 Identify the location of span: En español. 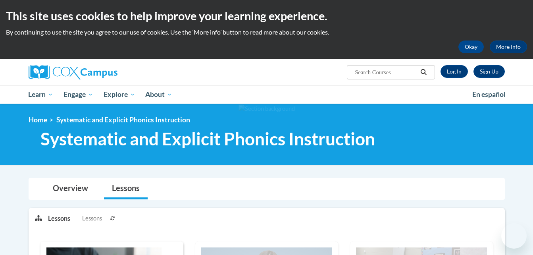
(489, 94).